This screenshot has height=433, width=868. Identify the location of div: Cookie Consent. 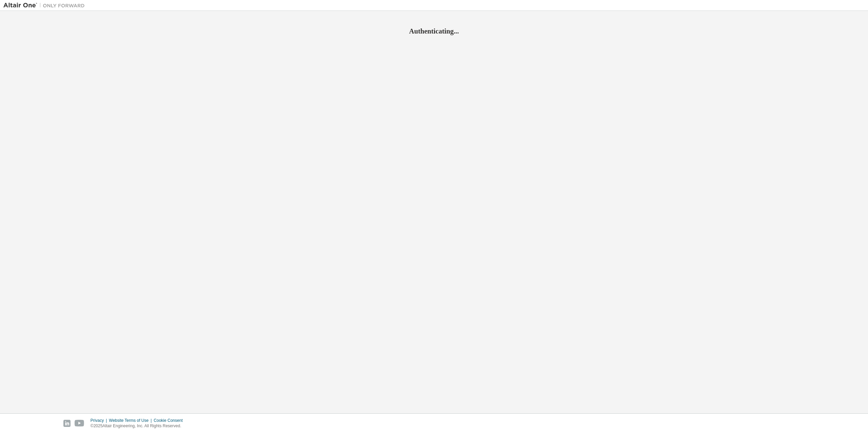
(170, 421).